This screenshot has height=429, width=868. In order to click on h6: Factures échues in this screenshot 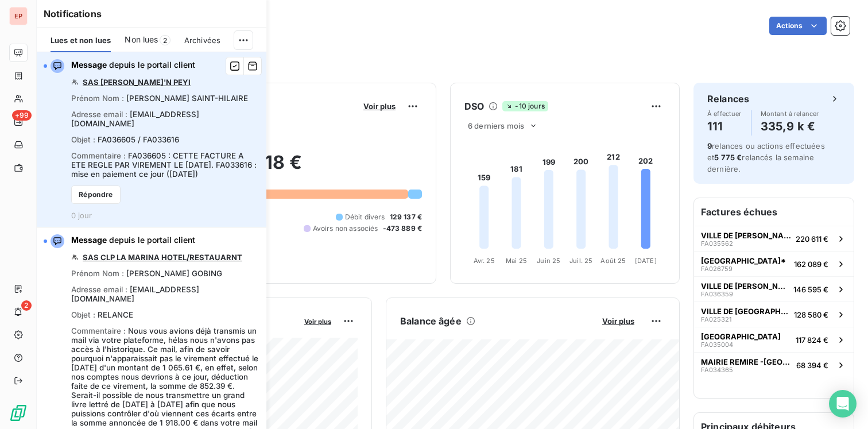, I will do `click(773, 212)`.